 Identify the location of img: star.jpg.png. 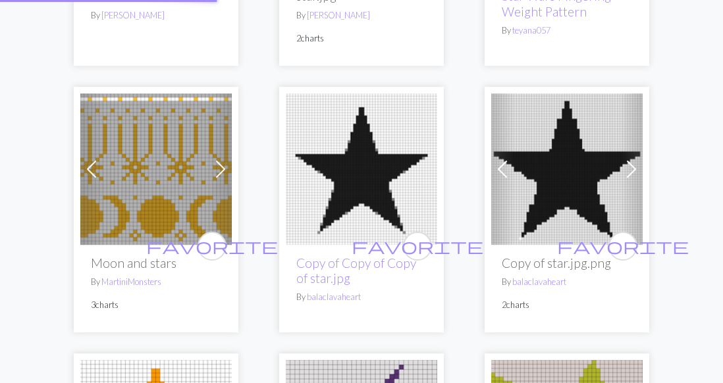
(567, 169).